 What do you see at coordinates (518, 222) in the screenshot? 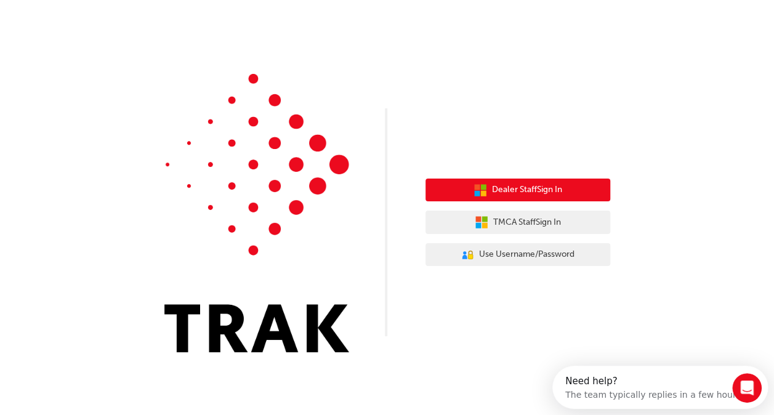
I see `button: TMCA StaffSign In` at bounding box center [518, 222].